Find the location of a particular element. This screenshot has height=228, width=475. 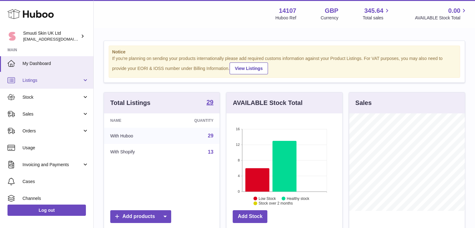

text: Low Stock is located at coordinates (267, 198).